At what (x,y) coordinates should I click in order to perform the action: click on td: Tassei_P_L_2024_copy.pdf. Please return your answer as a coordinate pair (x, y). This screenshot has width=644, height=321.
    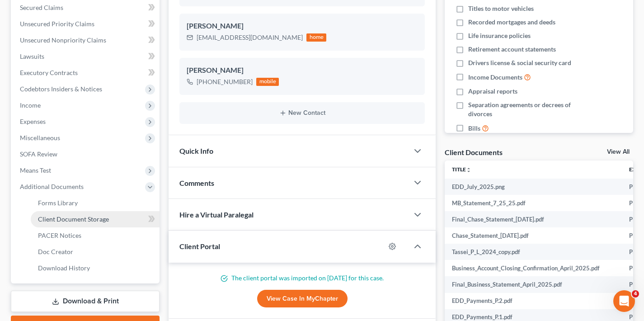
    Looking at the image, I should click on (533, 252).